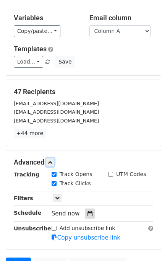 The width and height of the screenshot is (167, 261). Describe the element at coordinates (122, 18) in the screenshot. I see `h5: Email column` at that location.